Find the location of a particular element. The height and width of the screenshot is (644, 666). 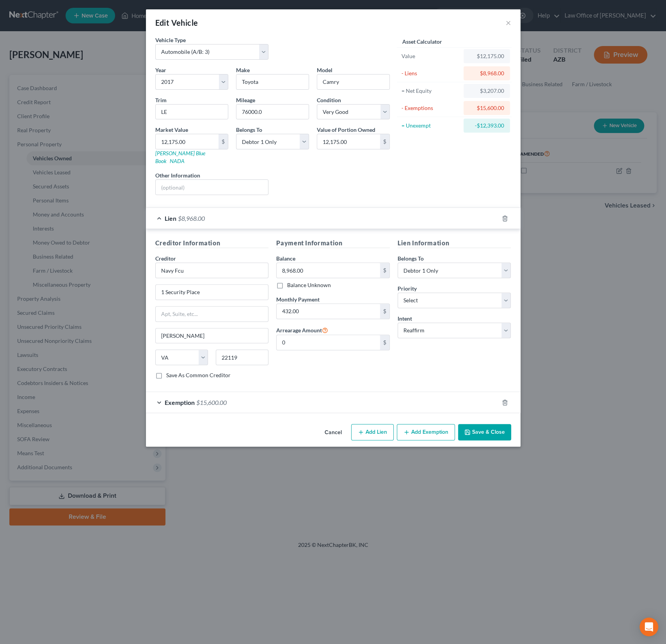

input: Search creditor by name... is located at coordinates (212, 270).